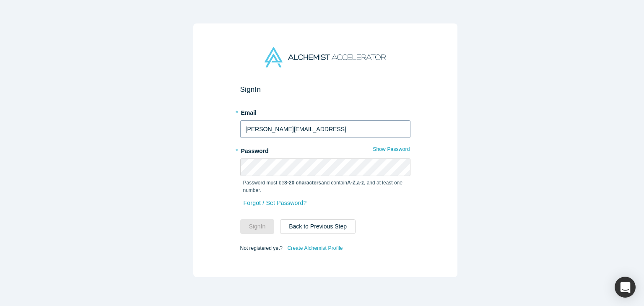  Describe the element at coordinates (257, 226) in the screenshot. I see `button: SignIn` at that location.